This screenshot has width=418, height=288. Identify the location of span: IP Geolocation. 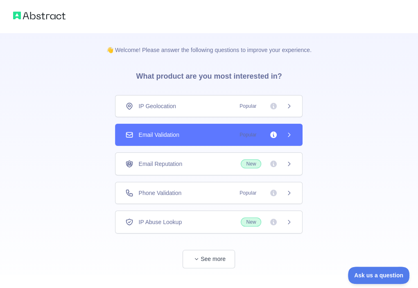
(157, 106).